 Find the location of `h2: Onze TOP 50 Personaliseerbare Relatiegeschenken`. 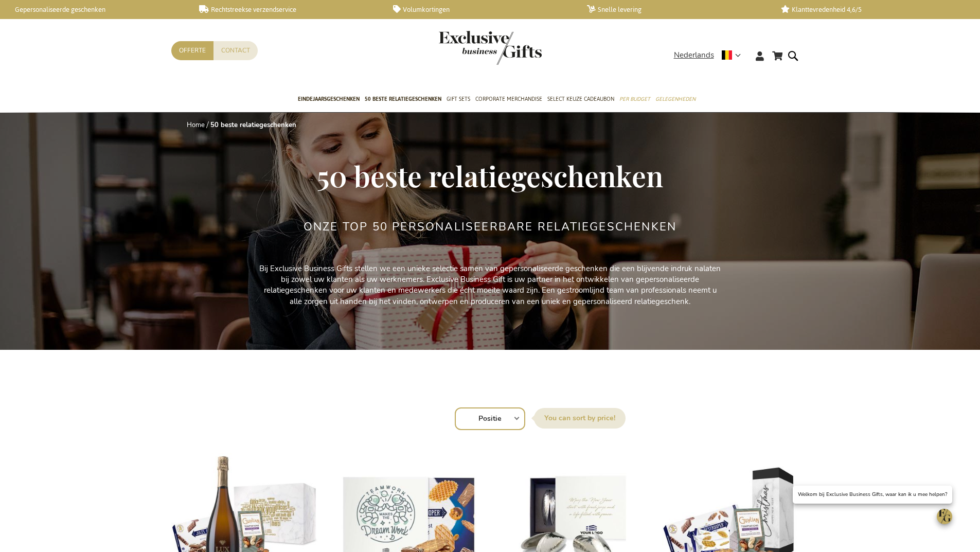

h2: Onze TOP 50 Personaliseerbare Relatiegeschenken is located at coordinates (490, 227).